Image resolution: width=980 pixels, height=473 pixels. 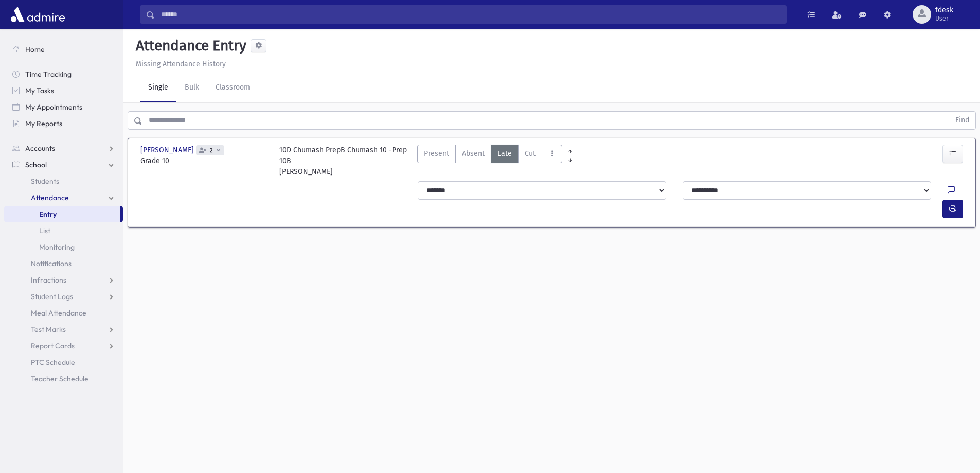 I want to click on span: List, so click(x=45, y=231).